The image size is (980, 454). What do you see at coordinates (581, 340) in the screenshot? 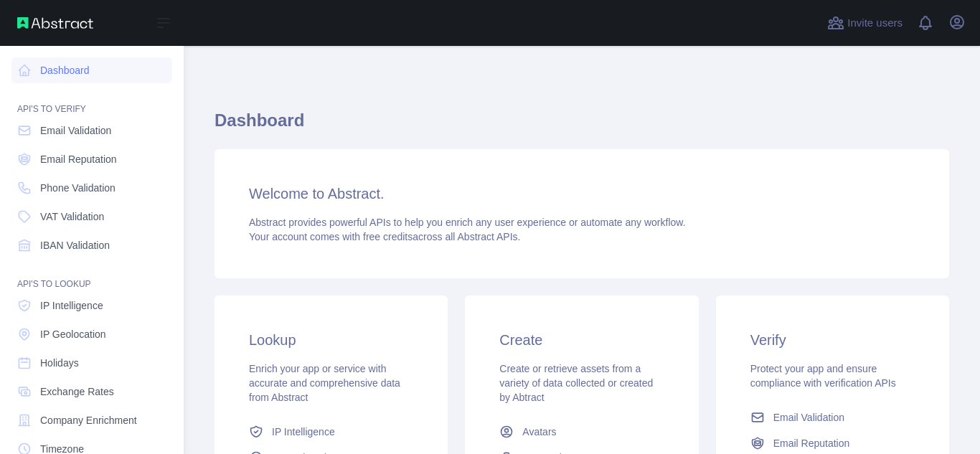
I see `h3: Create` at bounding box center [581, 340].